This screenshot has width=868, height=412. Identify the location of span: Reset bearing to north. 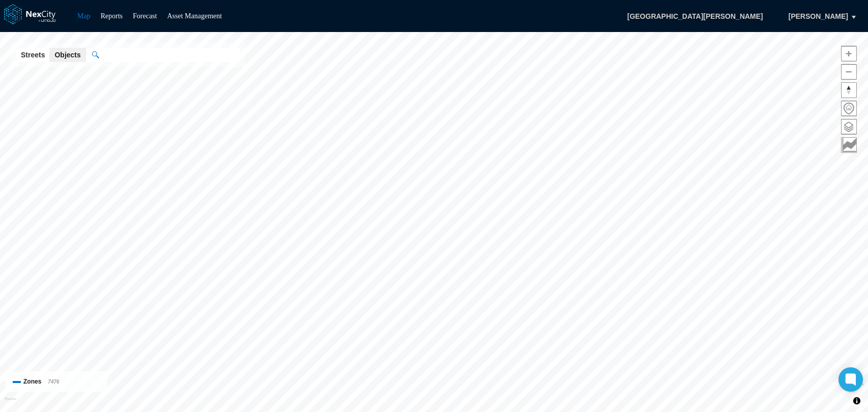
(849, 90).